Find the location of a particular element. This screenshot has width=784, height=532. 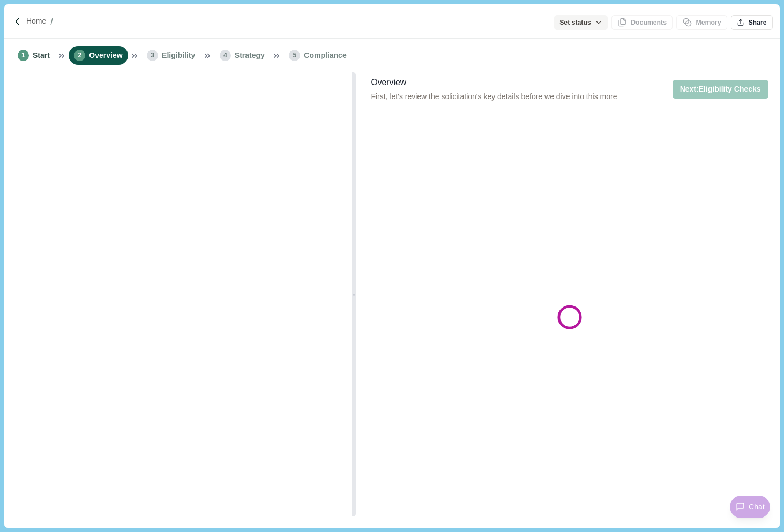

button: Chat is located at coordinates (749, 507).